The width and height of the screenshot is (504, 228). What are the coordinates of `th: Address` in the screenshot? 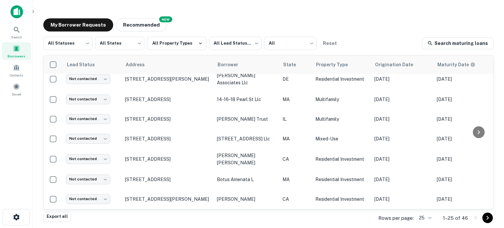 It's located at (168, 65).